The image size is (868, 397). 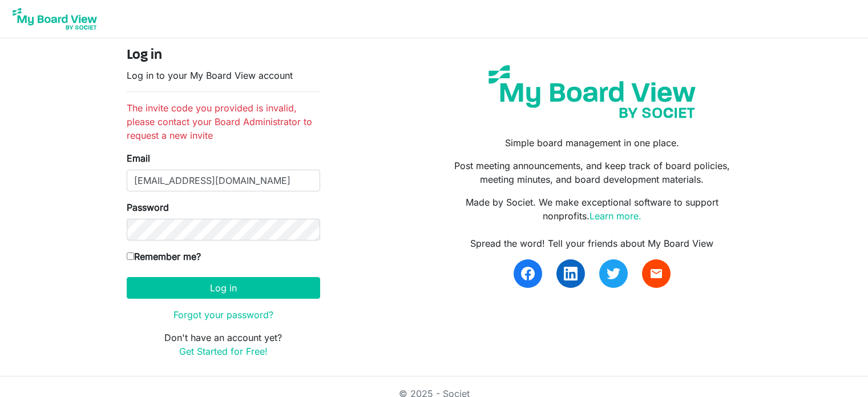 What do you see at coordinates (616, 216) in the screenshot?
I see `a: Learn more.` at bounding box center [616, 216].